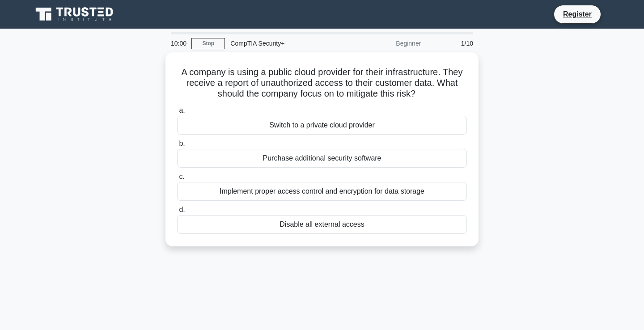 The height and width of the screenshot is (330, 644). What do you see at coordinates (322, 224) in the screenshot?
I see `div: Disable all external access` at bounding box center [322, 224].